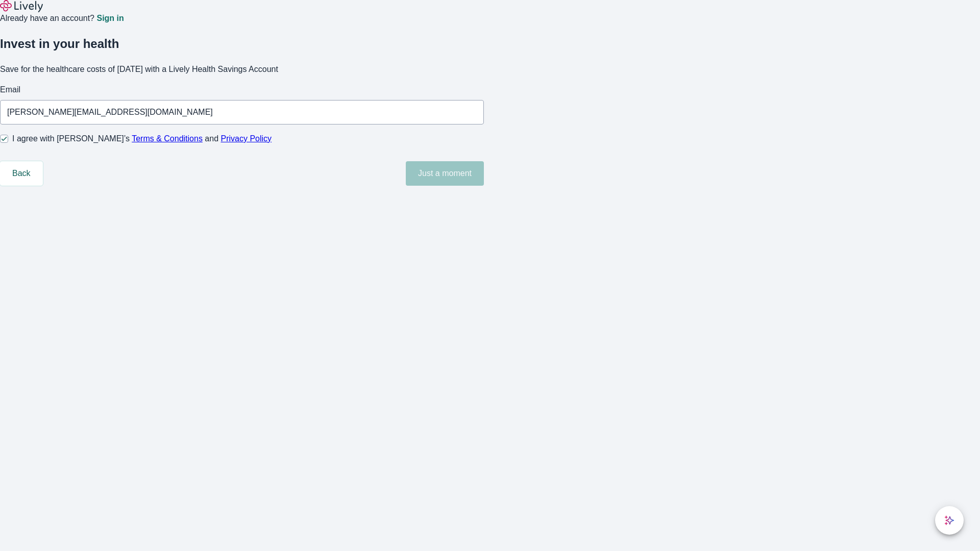 This screenshot has height=551, width=980. Describe the element at coordinates (110, 18) in the screenshot. I see `div: Sign in` at that location.